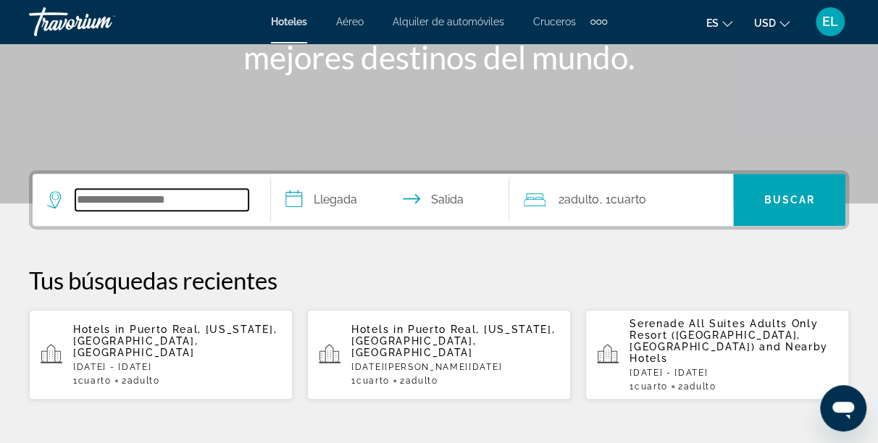 Image resolution: width=878 pixels, height=443 pixels. I want to click on span: USD, so click(765, 23).